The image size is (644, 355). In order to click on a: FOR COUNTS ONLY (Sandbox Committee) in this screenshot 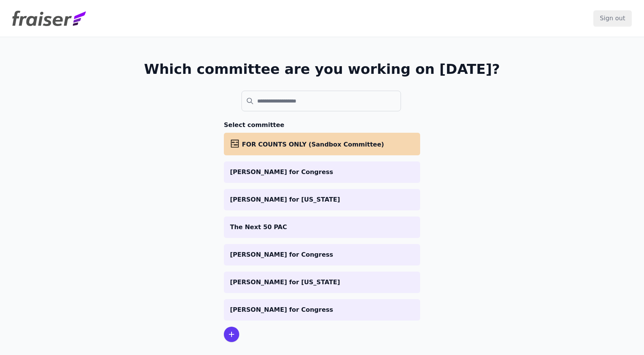, I will do `click(322, 144)`.